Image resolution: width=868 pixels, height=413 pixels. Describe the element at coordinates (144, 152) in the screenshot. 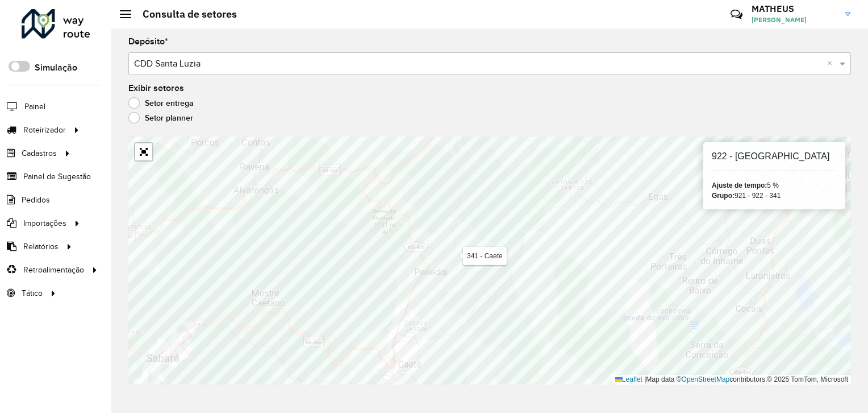

I see `a: Abrir mapa em tela cheia` at that location.